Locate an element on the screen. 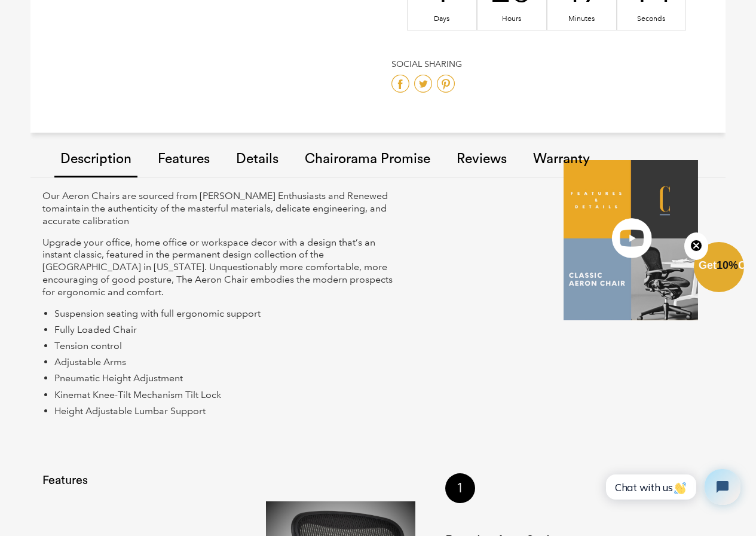  a: Chairorama Promise is located at coordinates (367, 160).